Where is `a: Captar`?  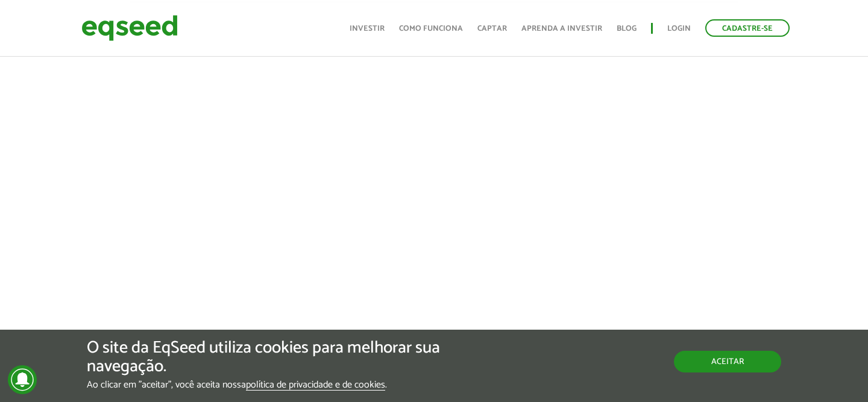 a: Captar is located at coordinates (491, 28).